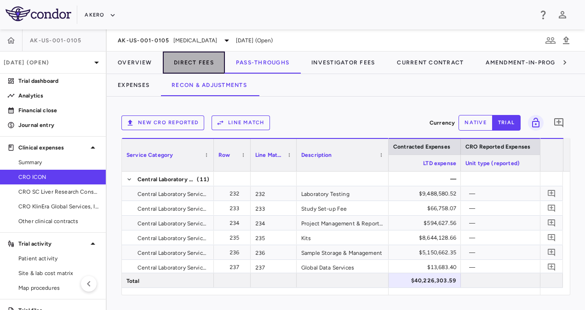  What do you see at coordinates (58, 81) in the screenshot?
I see `p: Trial dashboard` at bounding box center [58, 81].